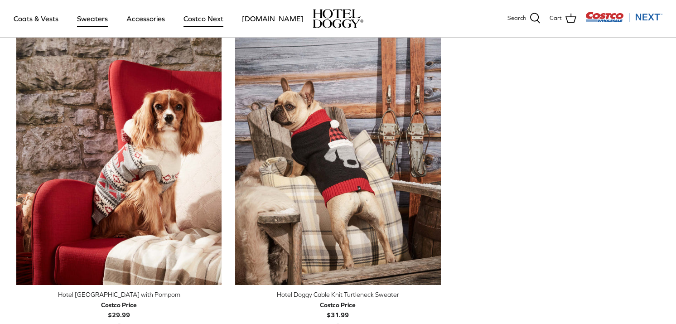  Describe the element at coordinates (36, 19) in the screenshot. I see `a: Coats & Vests` at that location.